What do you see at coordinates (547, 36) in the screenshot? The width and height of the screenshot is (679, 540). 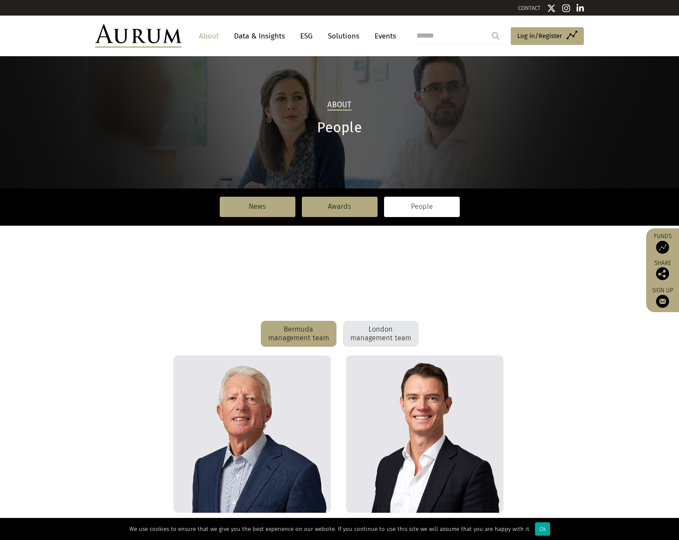 I see `a: Log in/Register` at bounding box center [547, 36].